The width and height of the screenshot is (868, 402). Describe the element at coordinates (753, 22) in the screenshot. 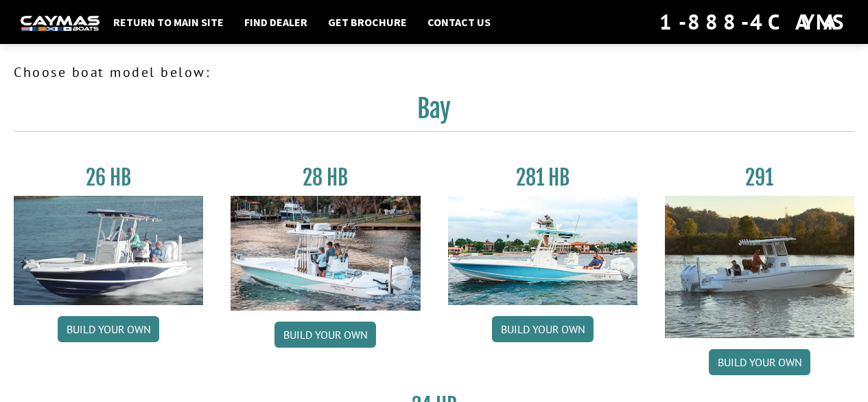

I see `div: 1-888-4CAYMAS` at that location.